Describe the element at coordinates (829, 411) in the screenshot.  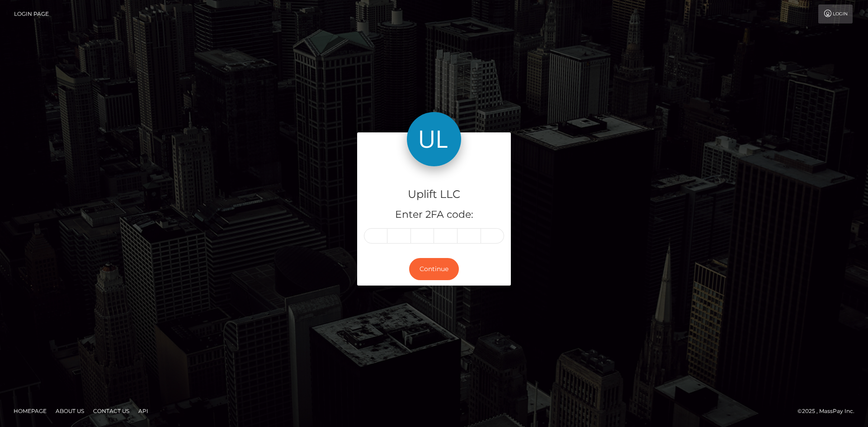
I see `div: © 2025 , MassPay Inc.` at that location.